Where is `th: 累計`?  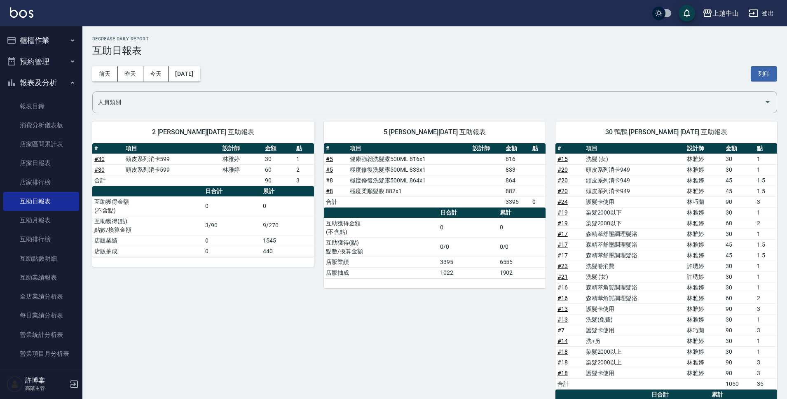
th: 累計 is located at coordinates (287, 192).